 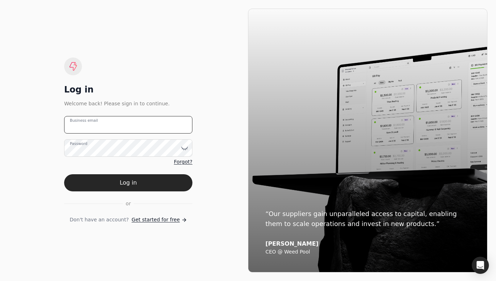 I want to click on a: Forgot?, so click(x=183, y=162).